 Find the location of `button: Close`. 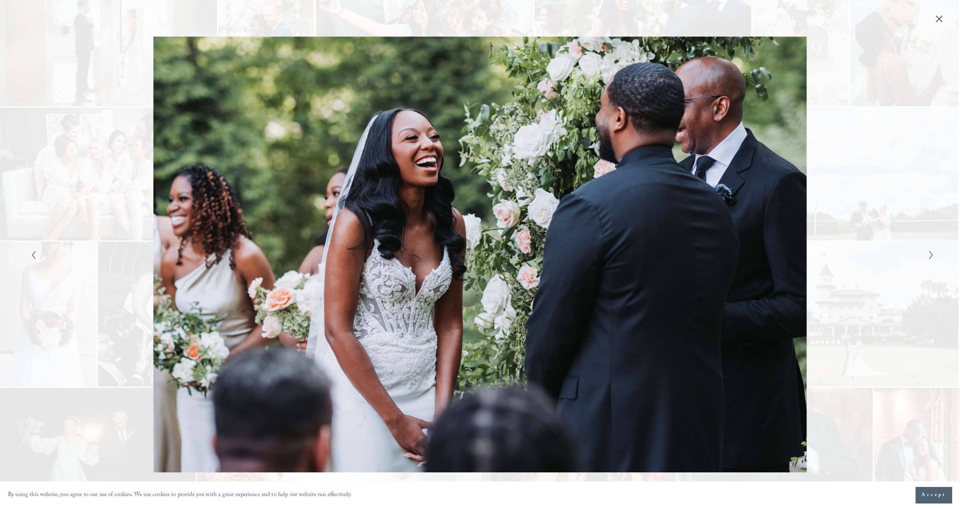

button: Close is located at coordinates (939, 19).